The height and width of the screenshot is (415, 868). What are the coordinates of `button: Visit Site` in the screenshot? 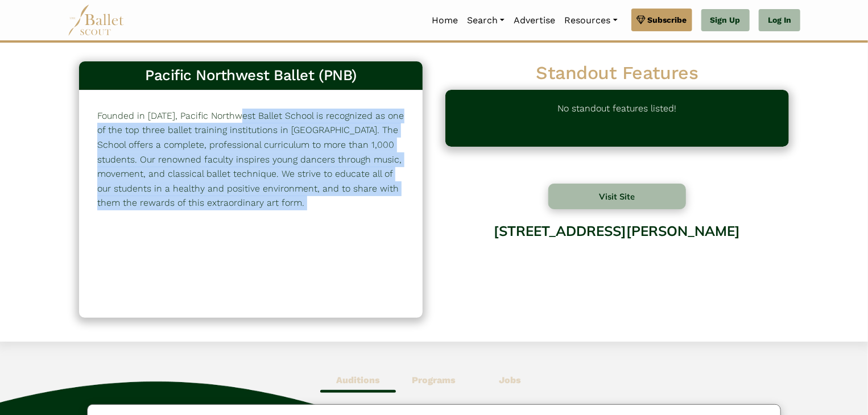 It's located at (617, 196).